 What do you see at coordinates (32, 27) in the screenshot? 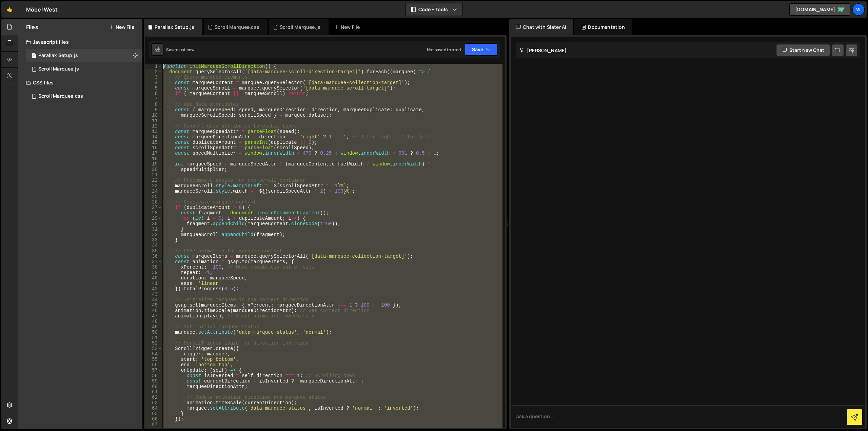
I see `h2: Files` at bounding box center [32, 27].